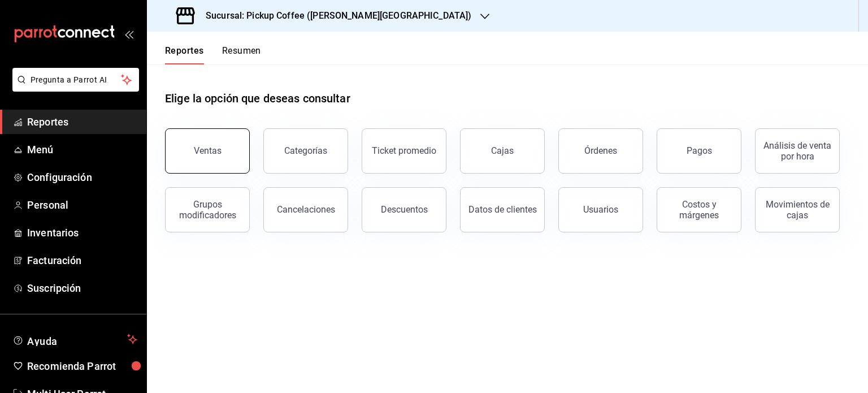 Image resolution: width=868 pixels, height=393 pixels. Describe the element at coordinates (82, 177) in the screenshot. I see `span: Configuración` at that location.